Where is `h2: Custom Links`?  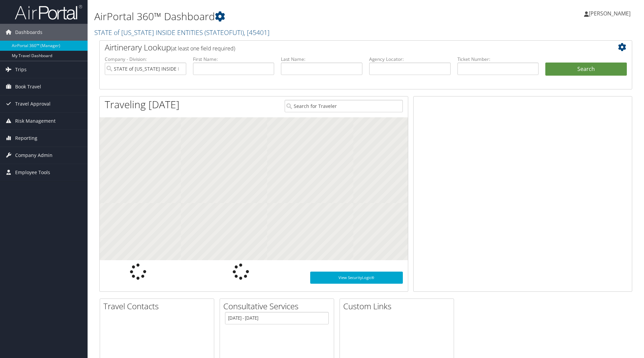 h2: Custom Links is located at coordinates (398, 306).